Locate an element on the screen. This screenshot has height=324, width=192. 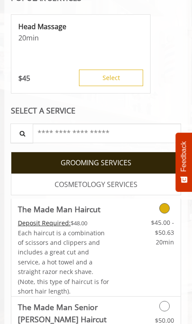
span: Each haircut is a combination of scissors and clippers and includes a great cut and service, a ho... is located at coordinates (63, 262).